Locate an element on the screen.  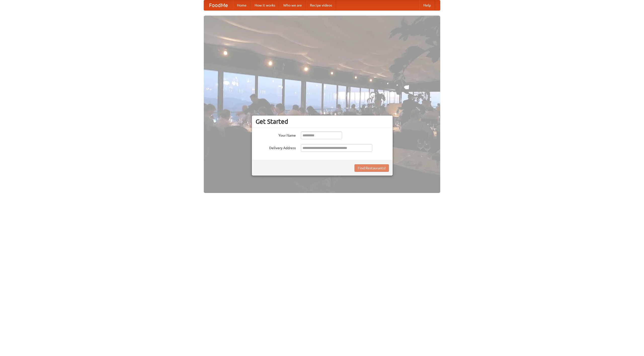
label: Your Name is located at coordinates (276, 135).